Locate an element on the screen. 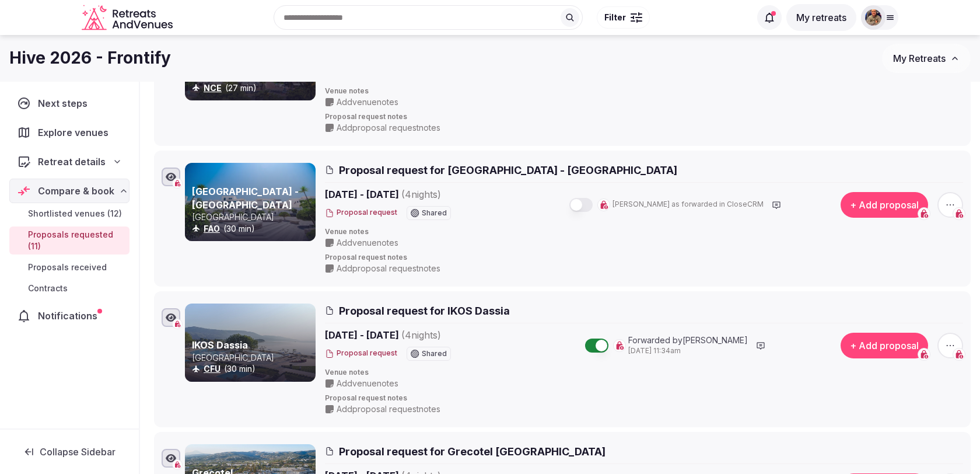 Image resolution: width=980 pixels, height=474 pixels. span: Filter is located at coordinates (615, 18).